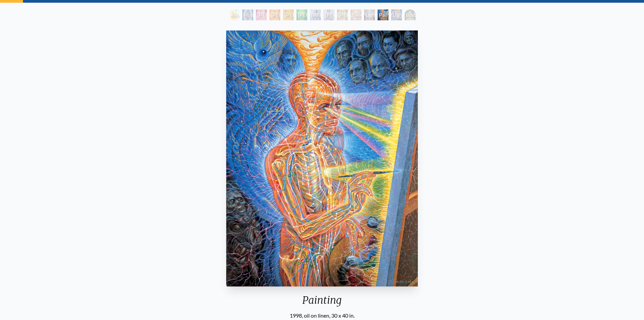 This screenshot has width=644, height=320. What do you see at coordinates (248, 15) in the screenshot?
I see `div: Human Energy Field` at bounding box center [248, 15].